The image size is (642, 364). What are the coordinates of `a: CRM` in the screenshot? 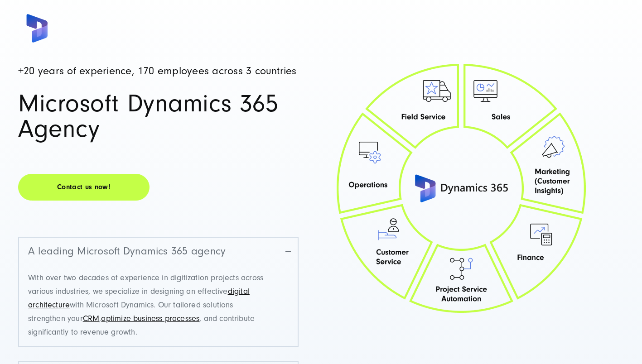 It's located at (91, 318).